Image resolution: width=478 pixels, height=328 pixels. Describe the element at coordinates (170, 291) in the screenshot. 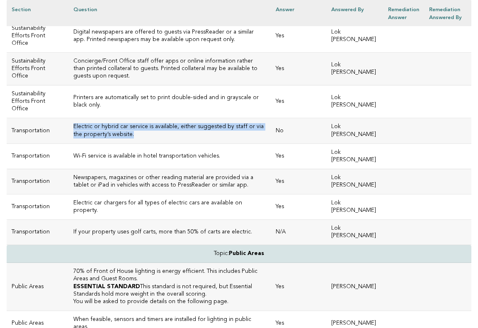

I see `p: This standard is not required, but Essential Standards hold more weight in the overall scoring.` at that location.